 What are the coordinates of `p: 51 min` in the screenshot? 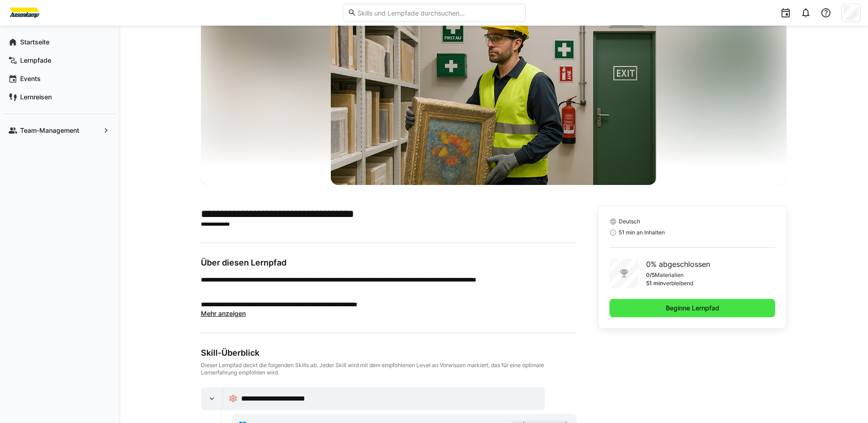 It's located at (655, 283).